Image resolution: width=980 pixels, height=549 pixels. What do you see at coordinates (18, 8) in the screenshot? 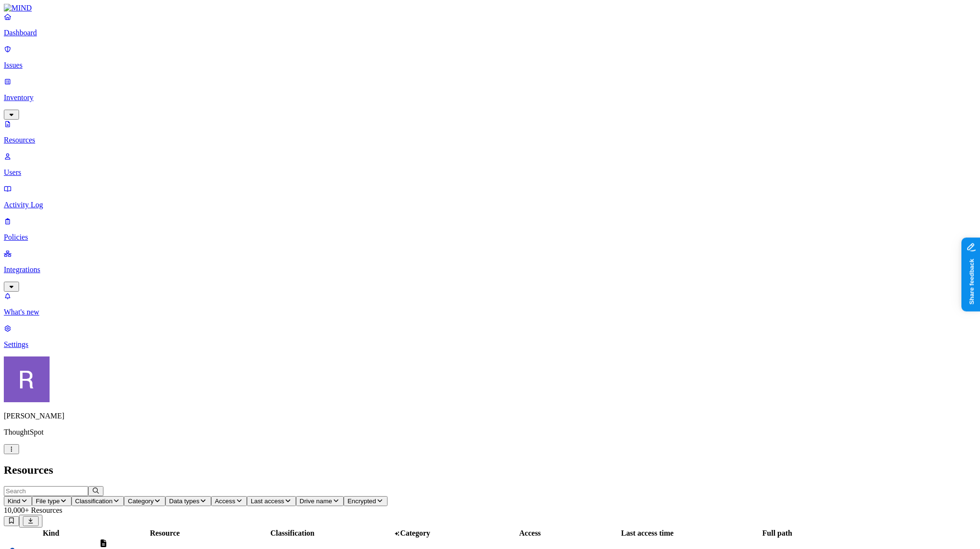
I see `img: MIND` at bounding box center [18, 8].